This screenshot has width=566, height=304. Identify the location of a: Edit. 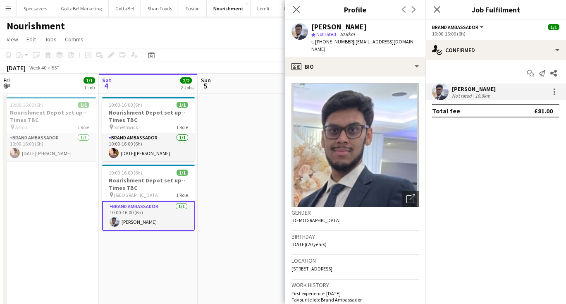
(31, 39).